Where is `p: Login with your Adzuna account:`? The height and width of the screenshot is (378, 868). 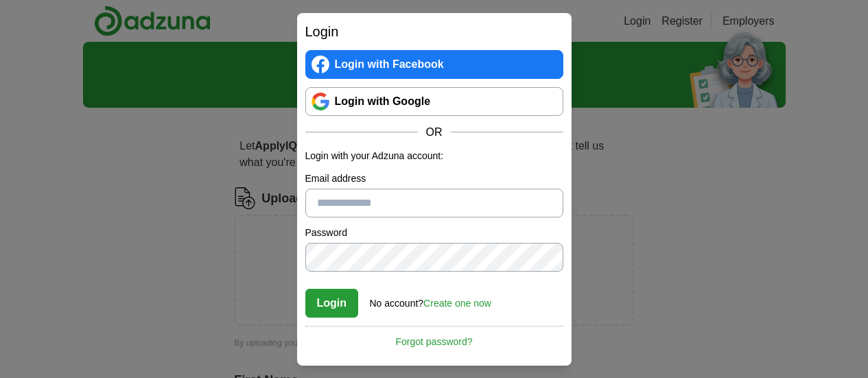 p: Login with your Adzuna account: is located at coordinates (434, 156).